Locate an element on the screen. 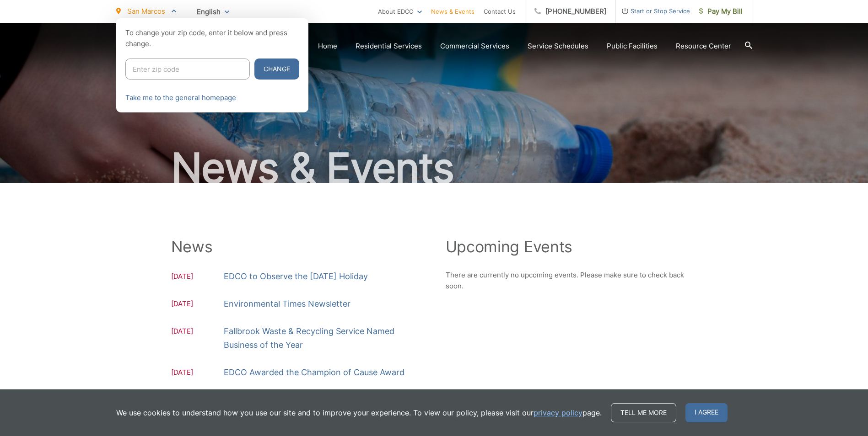 The width and height of the screenshot is (868, 436). span: English is located at coordinates (213, 12).